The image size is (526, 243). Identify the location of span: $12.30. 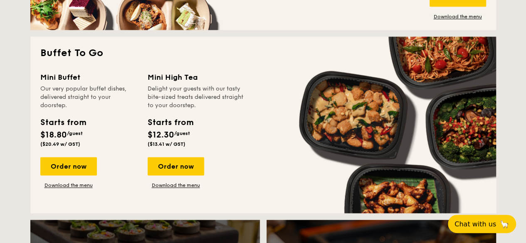
(161, 135).